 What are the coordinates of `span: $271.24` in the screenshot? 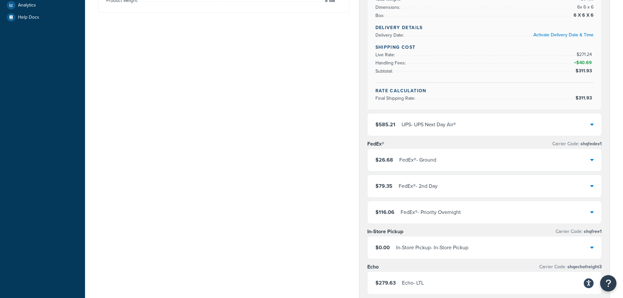 It's located at (585, 54).